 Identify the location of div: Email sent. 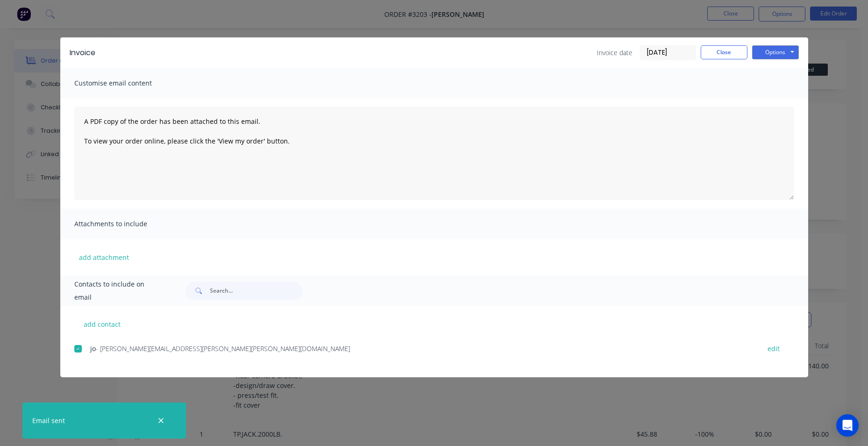
(48, 420).